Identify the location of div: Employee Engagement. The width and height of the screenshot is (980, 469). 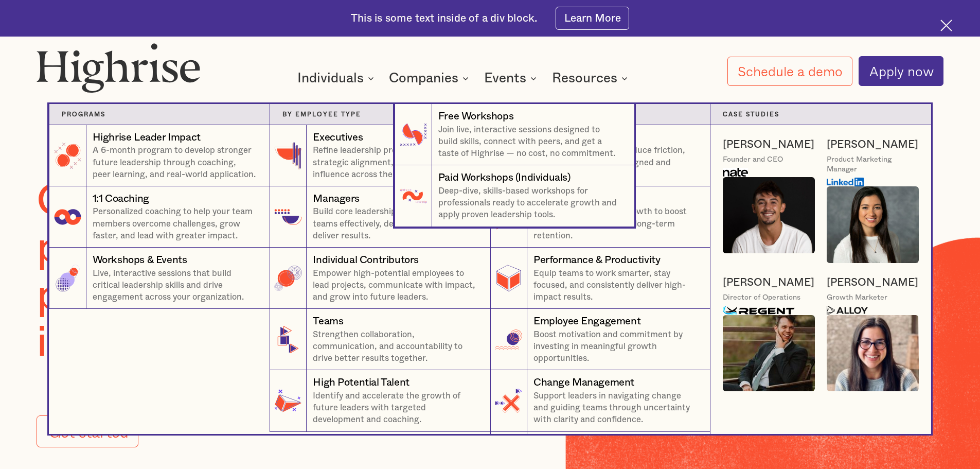
(587, 321).